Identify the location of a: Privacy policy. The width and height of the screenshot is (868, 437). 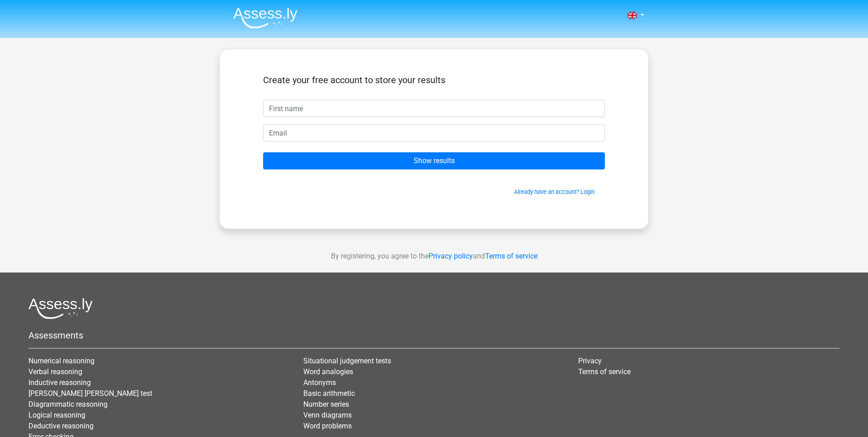
(450, 256).